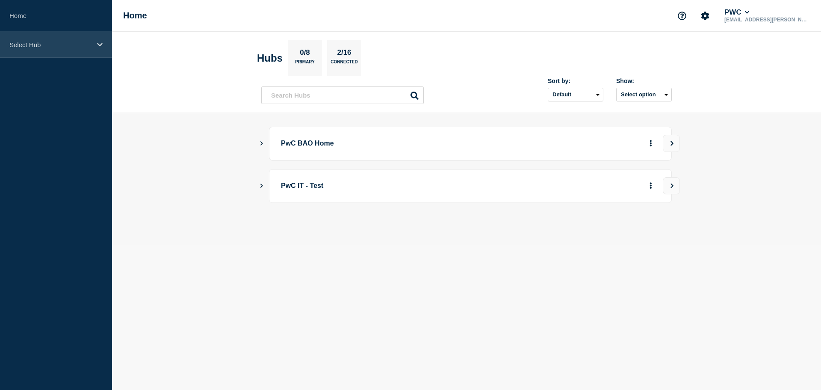 Image resolution: width=821 pixels, height=390 pixels. I want to click on p: Primary, so click(305, 64).